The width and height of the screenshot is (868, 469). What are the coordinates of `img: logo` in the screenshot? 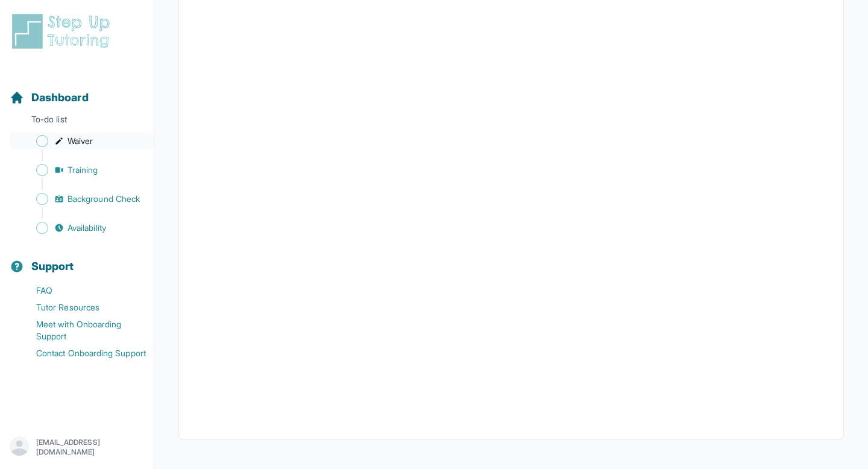 It's located at (63, 32).